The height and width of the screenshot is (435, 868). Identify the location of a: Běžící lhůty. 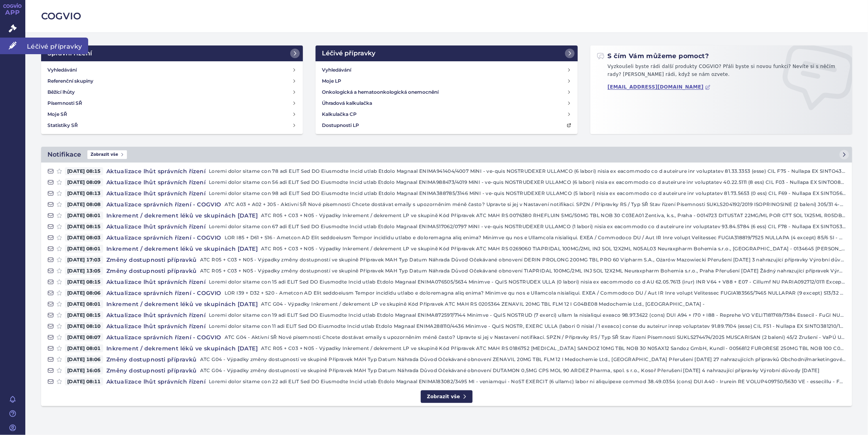
(172, 92).